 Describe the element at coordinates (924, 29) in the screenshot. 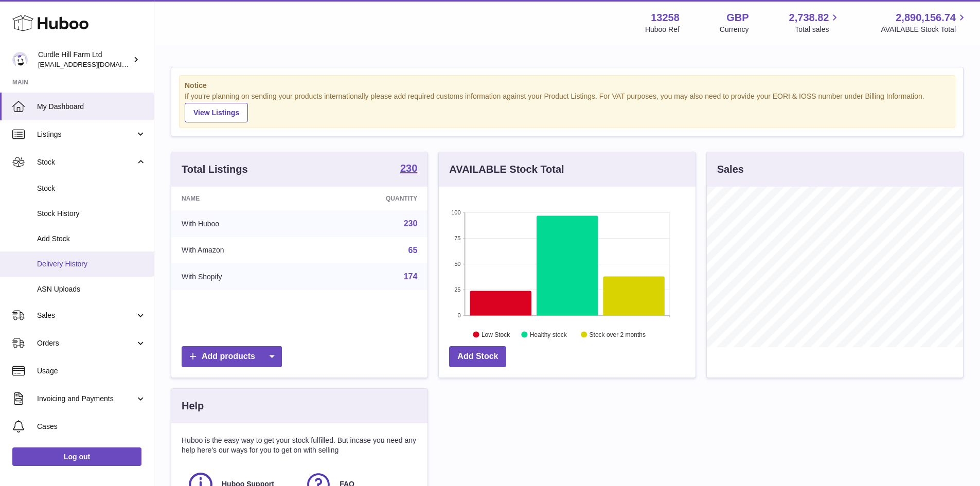

I see `span: AVAILABLE Stock Total` at that location.